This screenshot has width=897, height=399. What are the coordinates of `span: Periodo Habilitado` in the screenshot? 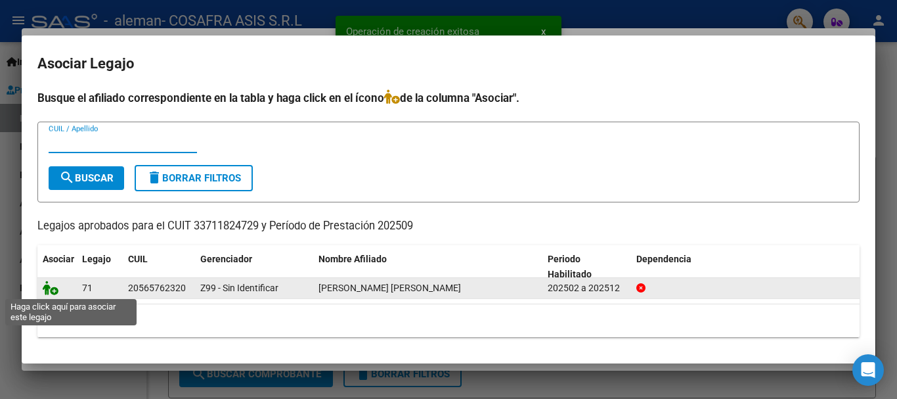 It's located at (569, 266).